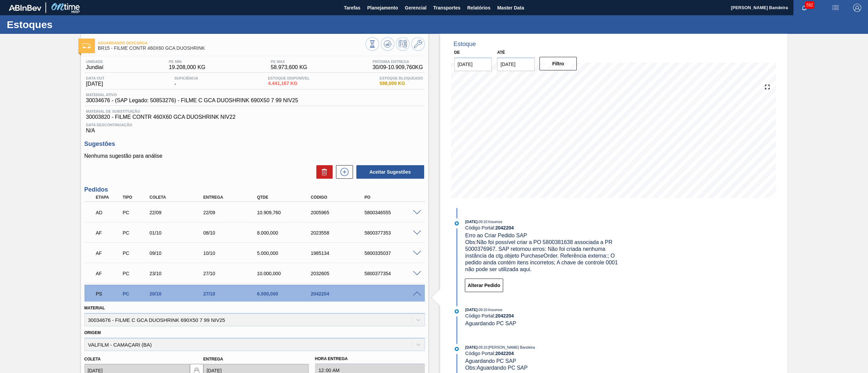  What do you see at coordinates (388, 44) in the screenshot?
I see `button: Atualizar Gráfico` at bounding box center [388, 44].